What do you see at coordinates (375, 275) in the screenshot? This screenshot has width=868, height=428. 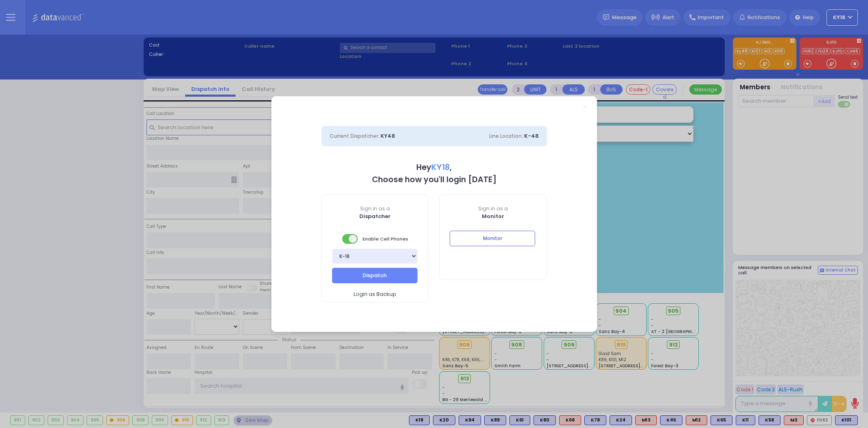 I see `button: Dispatch` at bounding box center [375, 275].